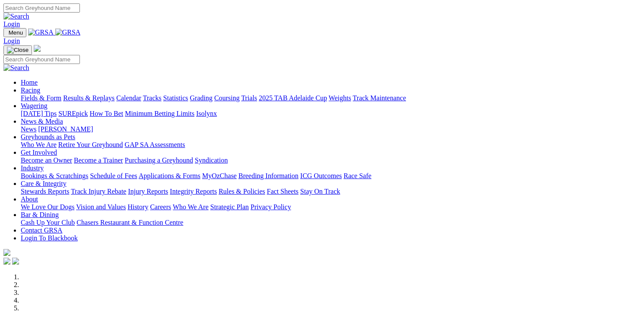 Image resolution: width=644 pixels, height=313 pixels. Describe the element at coordinates (148, 191) in the screenshot. I see `a: Injury Reports` at that location.